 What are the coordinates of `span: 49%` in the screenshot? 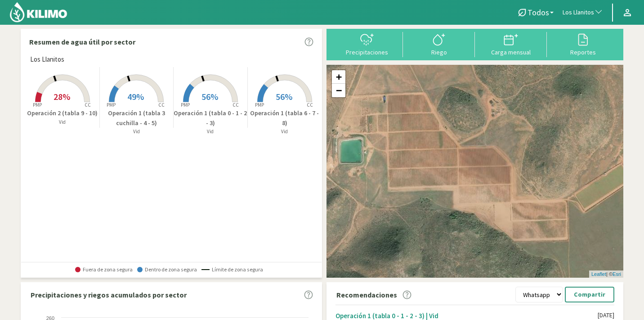 It's located at (135, 96).